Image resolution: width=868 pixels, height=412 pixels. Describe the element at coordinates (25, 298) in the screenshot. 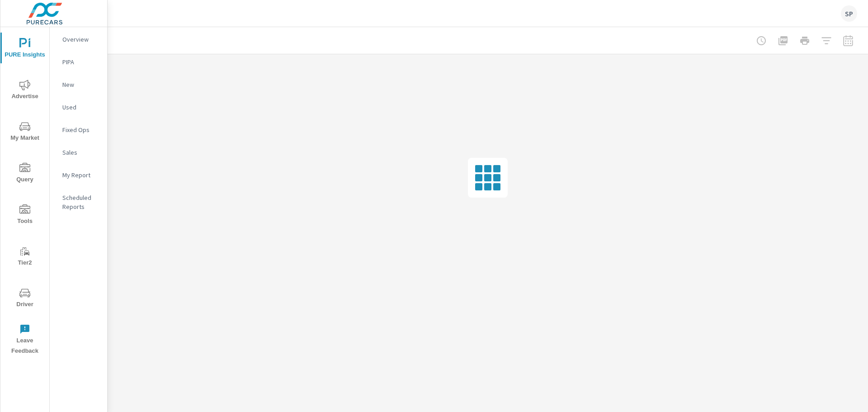

I see `span: Driver` at that location.